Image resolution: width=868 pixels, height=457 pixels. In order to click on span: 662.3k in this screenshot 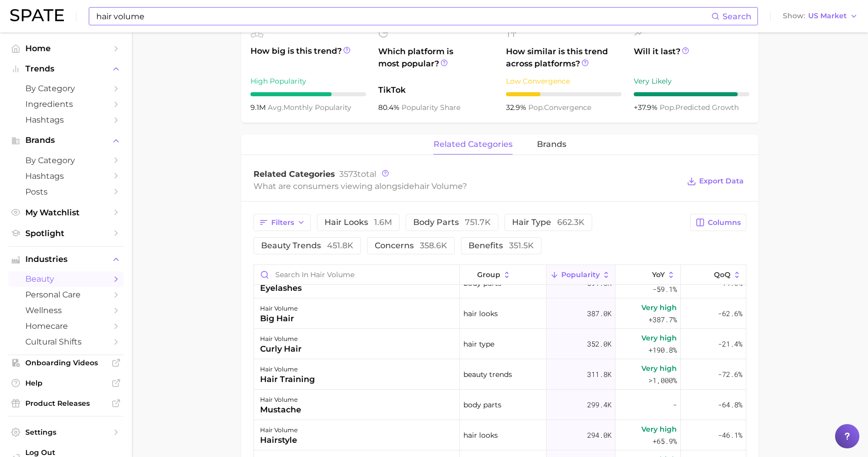, I will do `click(571, 222)`.